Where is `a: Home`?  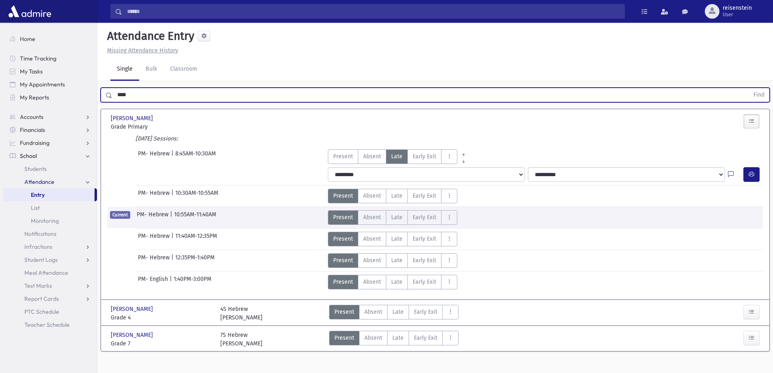
a: Home is located at coordinates (50, 39).